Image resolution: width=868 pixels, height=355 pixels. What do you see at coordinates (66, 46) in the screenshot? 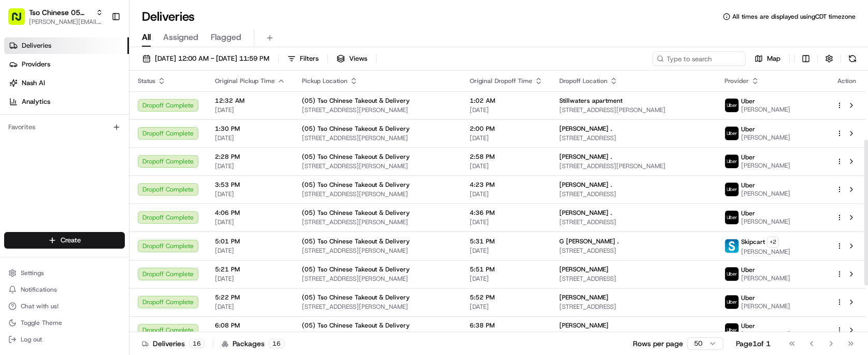
I see `a: Deliveries` at bounding box center [66, 46].